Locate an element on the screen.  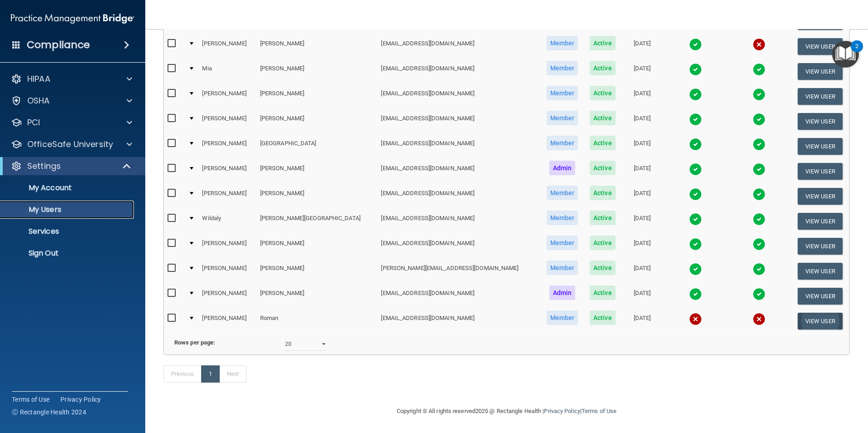
a: OSHA is located at coordinates (71, 101).